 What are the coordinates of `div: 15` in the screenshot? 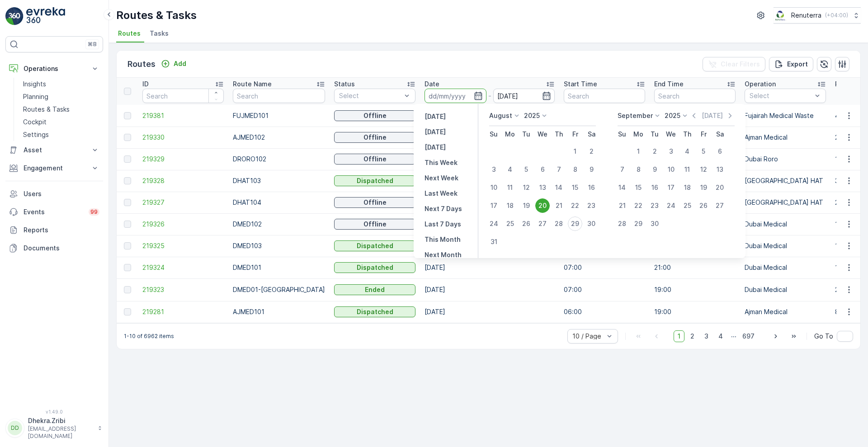 It's located at (639, 188).